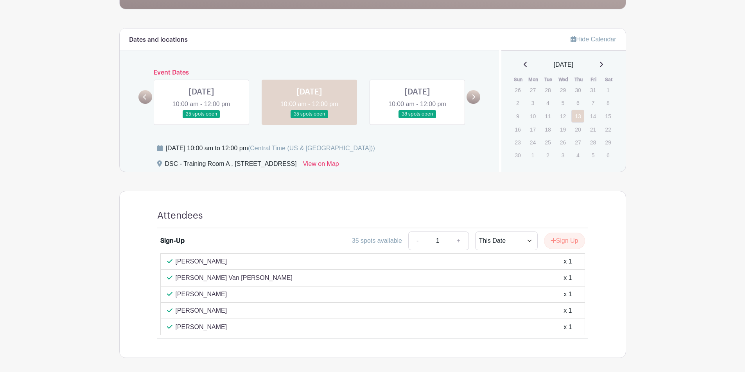 This screenshot has width=745, height=372. I want to click on th: Sat, so click(608, 80).